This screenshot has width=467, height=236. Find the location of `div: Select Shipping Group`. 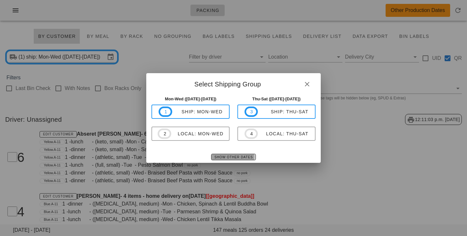

div: Select Shipping Group is located at coordinates (233, 83).